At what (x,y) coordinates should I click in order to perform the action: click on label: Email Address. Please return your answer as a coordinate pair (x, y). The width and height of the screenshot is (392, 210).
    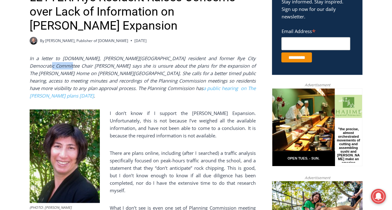
    Looking at the image, I should click on (316, 31).